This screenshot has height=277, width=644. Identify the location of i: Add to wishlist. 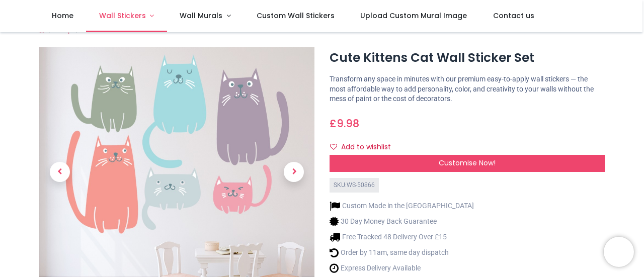
(334, 147).